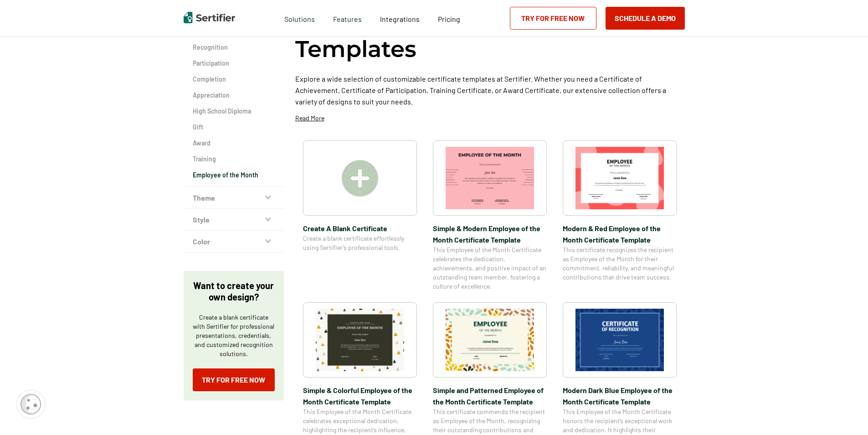 This screenshot has height=435, width=868. What do you see at coordinates (234, 63) in the screenshot?
I see `a: Participation` at bounding box center [234, 63].